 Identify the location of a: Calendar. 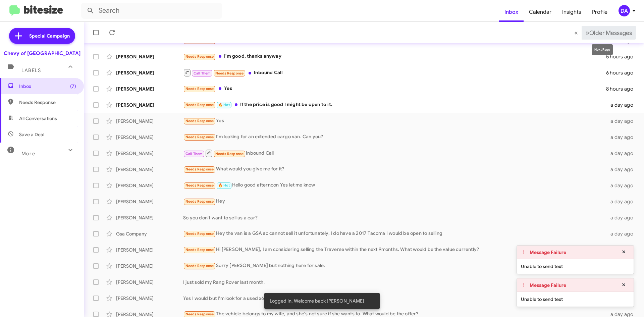
(540, 12).